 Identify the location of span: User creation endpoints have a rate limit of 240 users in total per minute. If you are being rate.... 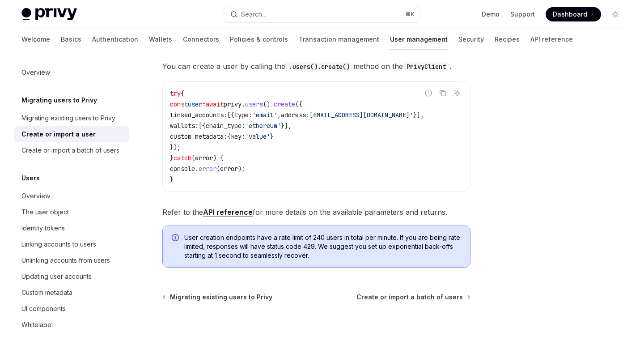
(323, 247).